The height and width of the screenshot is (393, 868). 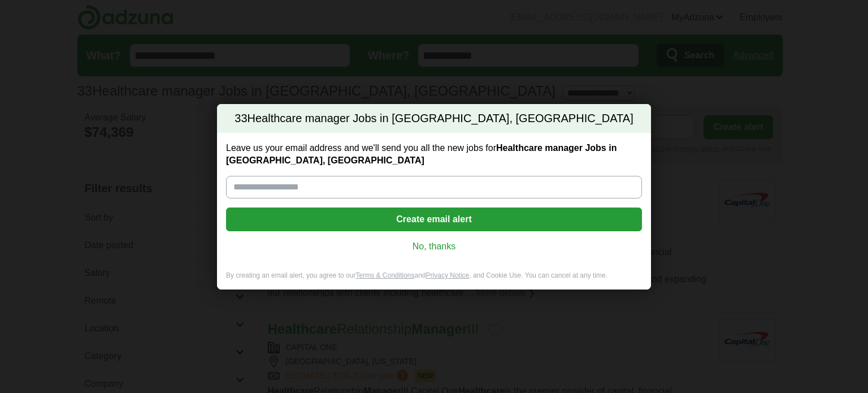 I want to click on a: Privacy Notice, so click(x=448, y=275).